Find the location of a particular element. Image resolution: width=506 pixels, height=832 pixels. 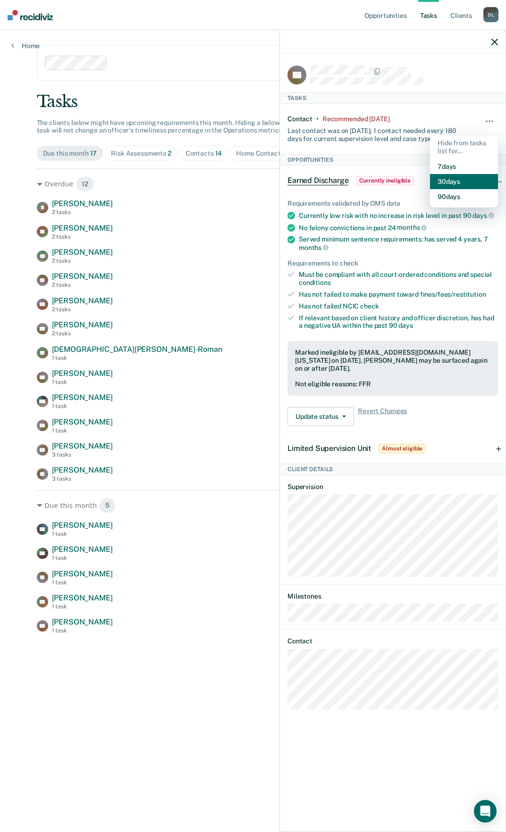

div: Currently low risk with no increase in risk level in past 90 is located at coordinates (398, 216).